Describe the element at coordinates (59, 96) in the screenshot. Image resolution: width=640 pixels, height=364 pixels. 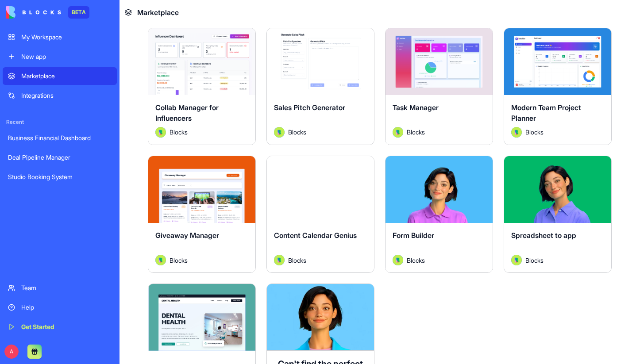
I see `a: Integrations` at that location.